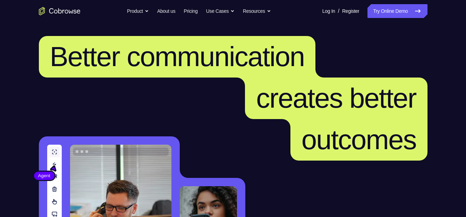  I want to click on a: Try Online Demo, so click(397, 11).